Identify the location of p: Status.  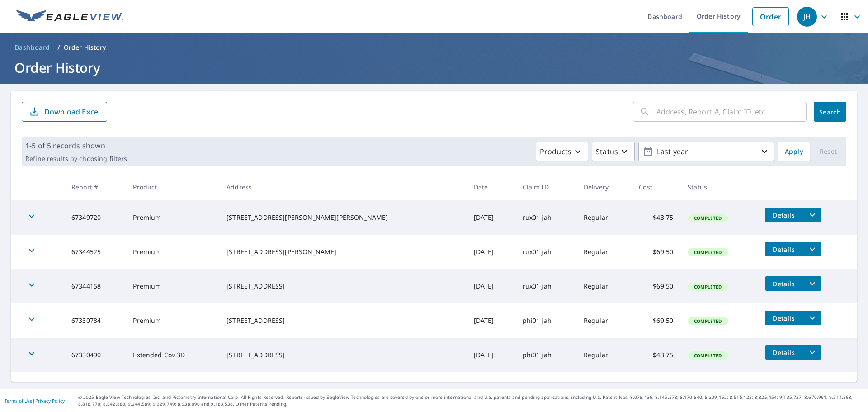
(607, 152).